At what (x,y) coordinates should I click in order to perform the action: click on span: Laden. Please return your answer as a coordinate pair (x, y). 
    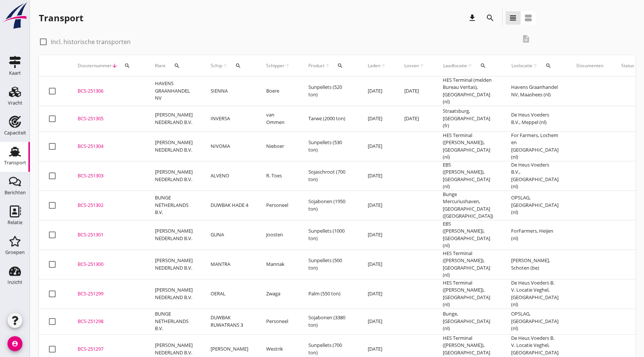
    Looking at the image, I should click on (374, 66).